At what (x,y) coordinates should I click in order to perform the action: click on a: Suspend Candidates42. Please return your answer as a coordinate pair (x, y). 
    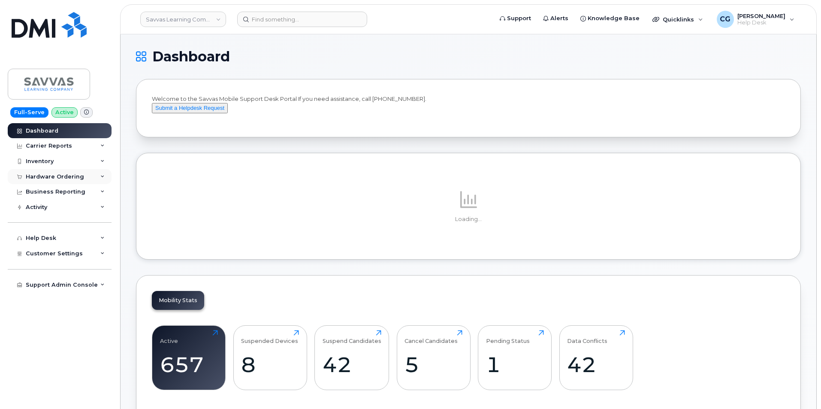
    Looking at the image, I should click on (352, 357).